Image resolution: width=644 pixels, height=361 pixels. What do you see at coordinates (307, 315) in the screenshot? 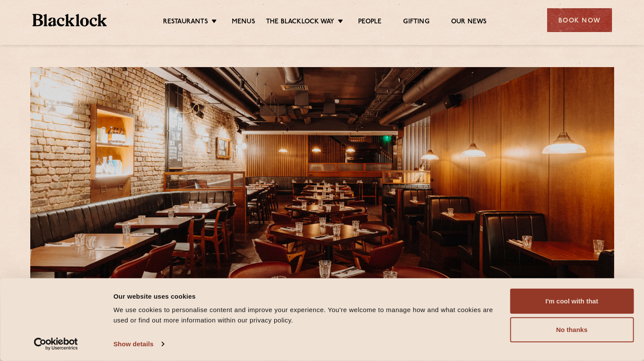
I see `div: We use cookies to personalise content and improve your experience. You're welcome to manage how a...` at bounding box center [307, 315].